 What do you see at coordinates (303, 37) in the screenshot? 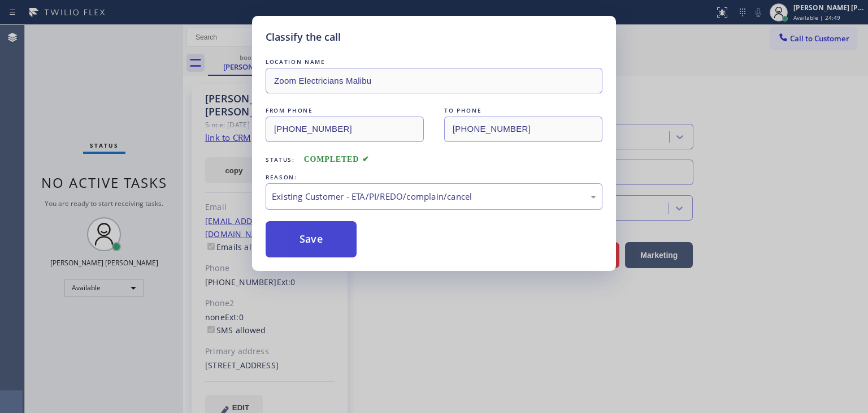
I see `h5: Classify the call` at bounding box center [303, 37].